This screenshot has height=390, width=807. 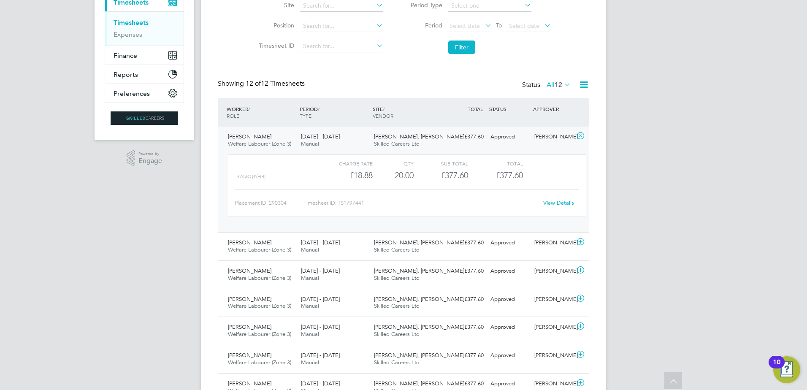 What do you see at coordinates (475, 109) in the screenshot?
I see `span: TOTAL` at bounding box center [475, 109].